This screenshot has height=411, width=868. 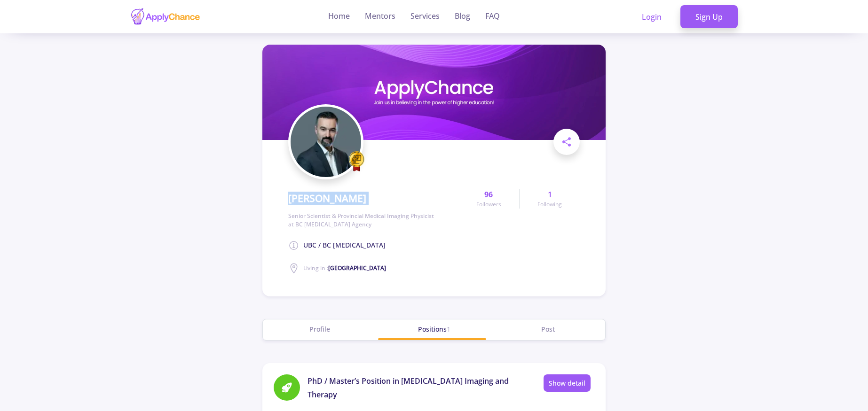 I want to click on img: professor, so click(x=356, y=161).